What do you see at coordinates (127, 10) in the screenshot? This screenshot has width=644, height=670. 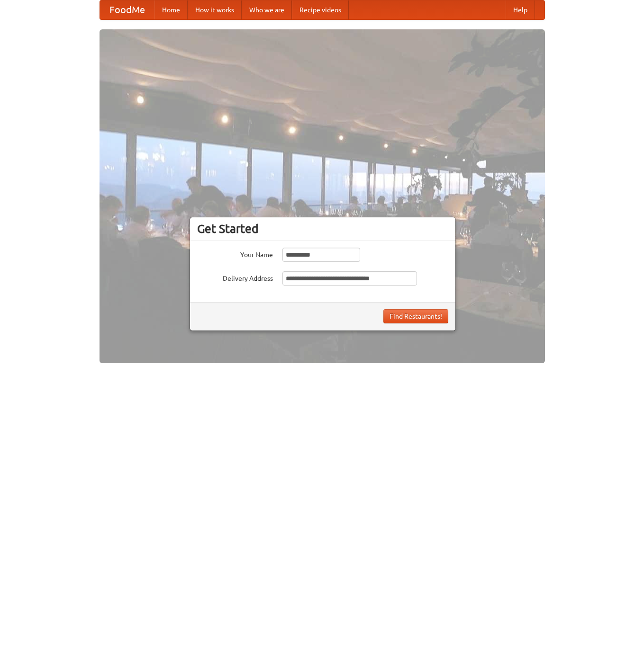 I see `a: FoodMe` at bounding box center [127, 10].